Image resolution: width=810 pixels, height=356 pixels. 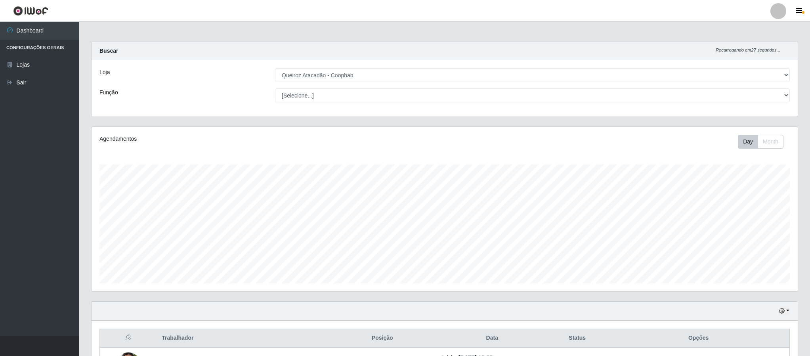 What do you see at coordinates (382, 338) in the screenshot?
I see `th: Posição` at bounding box center [382, 338].